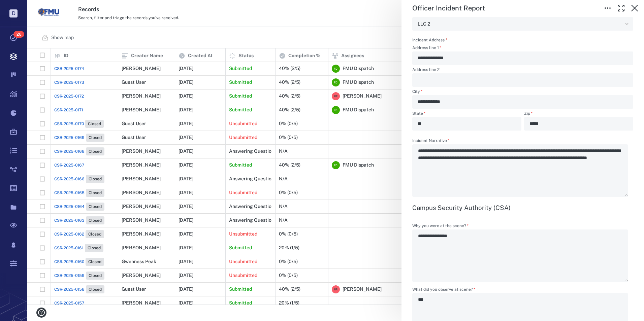  I want to click on div: LLC 2, so click(520, 24).